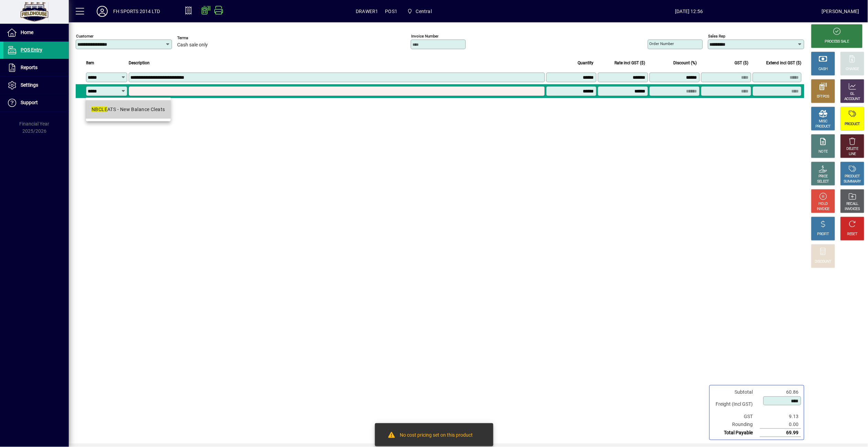  What do you see at coordinates (128, 109) in the screenshot?
I see `div: ATS - New Balance Cleats` at bounding box center [128, 109].